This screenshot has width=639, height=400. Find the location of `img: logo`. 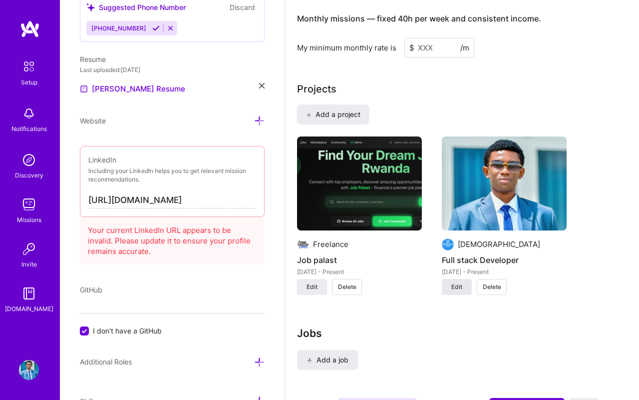

img: logo is located at coordinates (30, 29).